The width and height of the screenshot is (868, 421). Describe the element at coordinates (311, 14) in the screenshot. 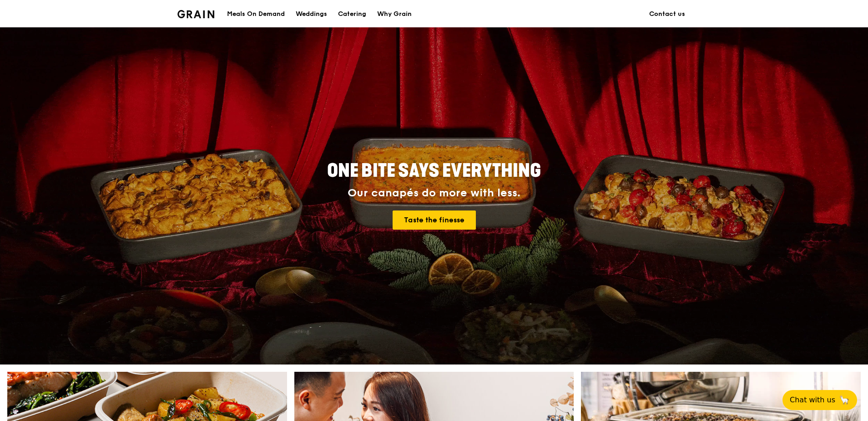

I see `div: Weddings` at that location.